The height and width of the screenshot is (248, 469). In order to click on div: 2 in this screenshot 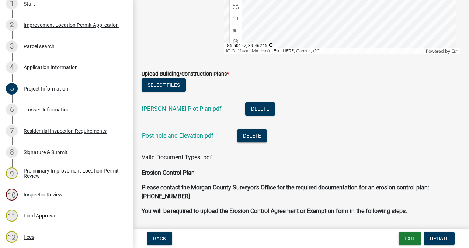, I will do `click(12, 25)`.